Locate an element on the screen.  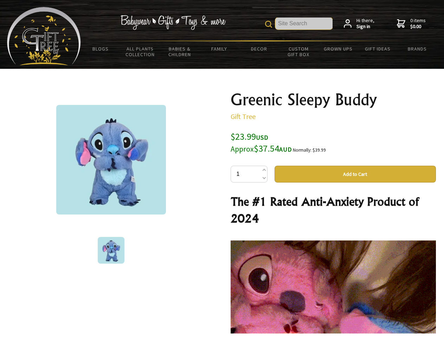
a: Decor is located at coordinates (259, 49).